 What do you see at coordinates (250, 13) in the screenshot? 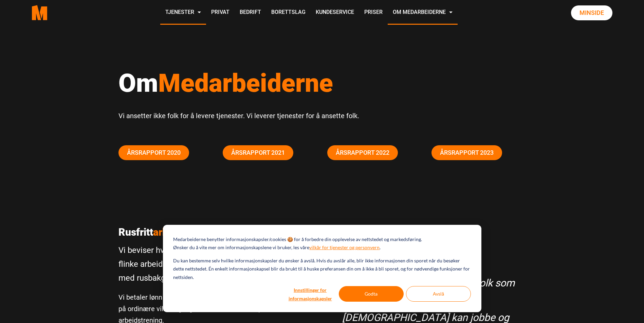
I see `a: Bedrift` at bounding box center [250, 13].